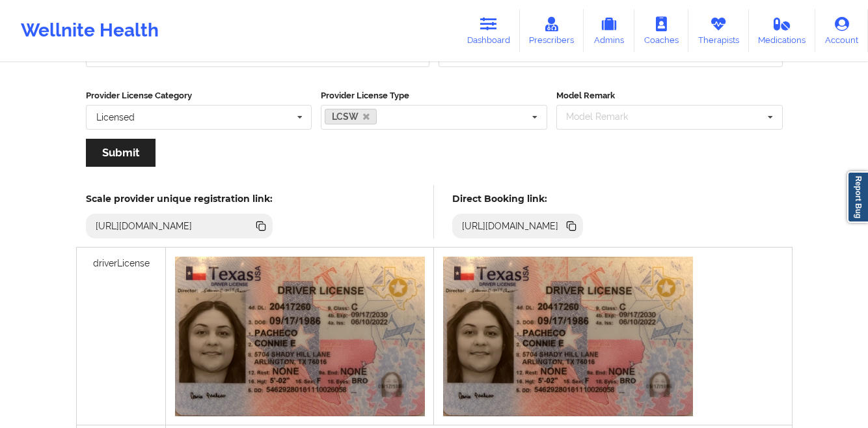  What do you see at coordinates (488, 31) in the screenshot?
I see `a: Dashboard` at bounding box center [488, 31].